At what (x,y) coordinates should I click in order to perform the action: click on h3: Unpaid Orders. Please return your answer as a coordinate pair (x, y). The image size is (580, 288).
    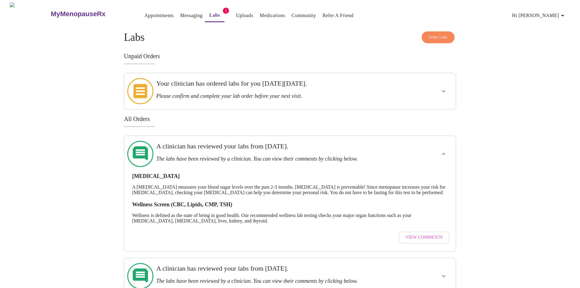
    Looking at the image, I should click on (290, 56).